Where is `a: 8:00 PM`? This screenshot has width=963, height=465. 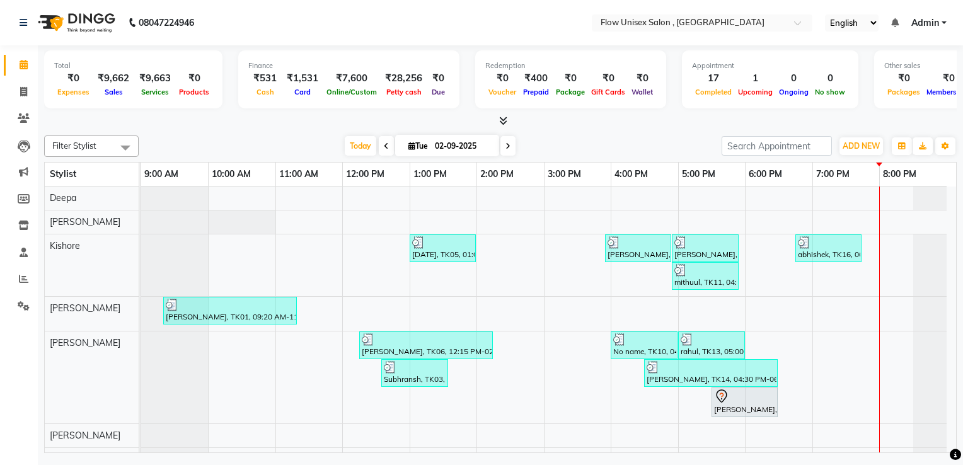 a: 8:00 PM is located at coordinates (899, 174).